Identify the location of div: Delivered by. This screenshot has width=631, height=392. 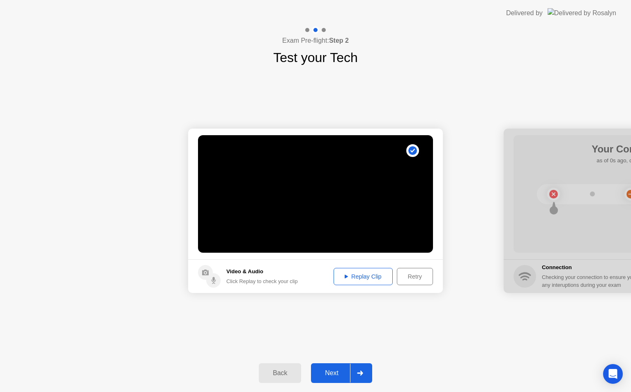
(524, 13).